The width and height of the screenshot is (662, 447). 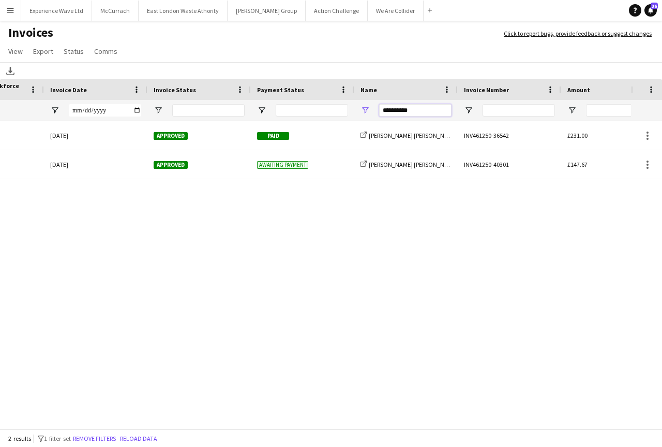 What do you see at coordinates (139, 438) in the screenshot?
I see `button: Reload data` at bounding box center [139, 438].